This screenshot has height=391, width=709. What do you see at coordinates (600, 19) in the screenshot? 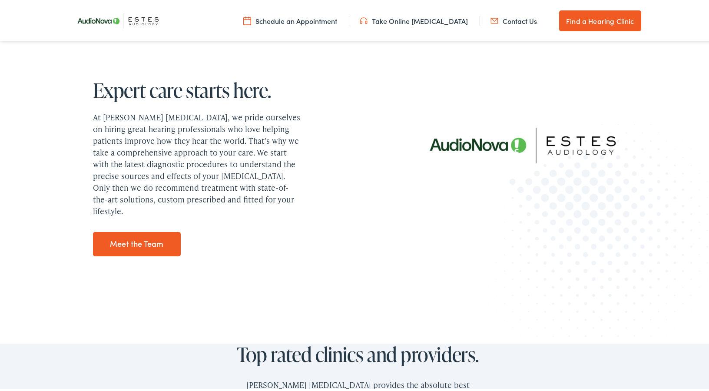
I see `a: Find a Hearing Clinic` at bounding box center [600, 19].